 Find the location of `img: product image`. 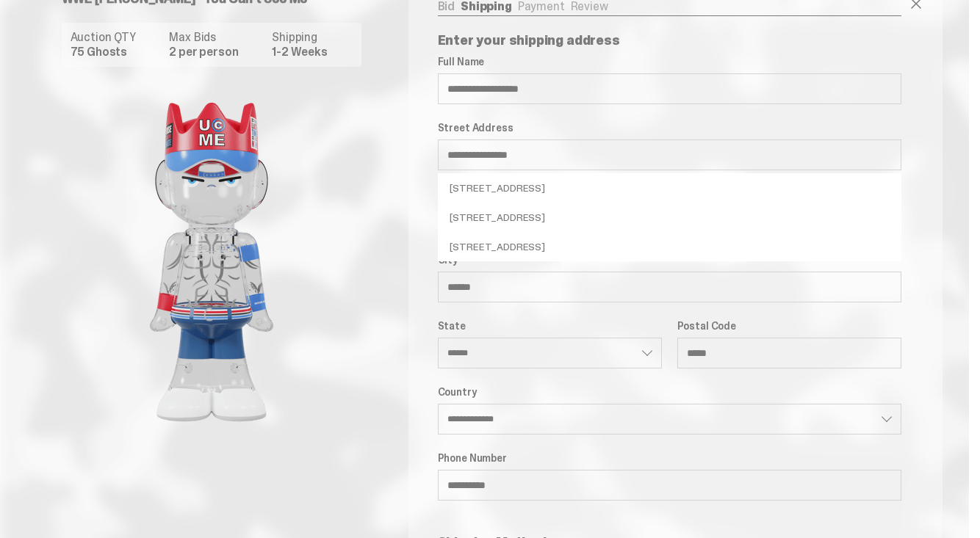

img: product image is located at coordinates (212, 262).